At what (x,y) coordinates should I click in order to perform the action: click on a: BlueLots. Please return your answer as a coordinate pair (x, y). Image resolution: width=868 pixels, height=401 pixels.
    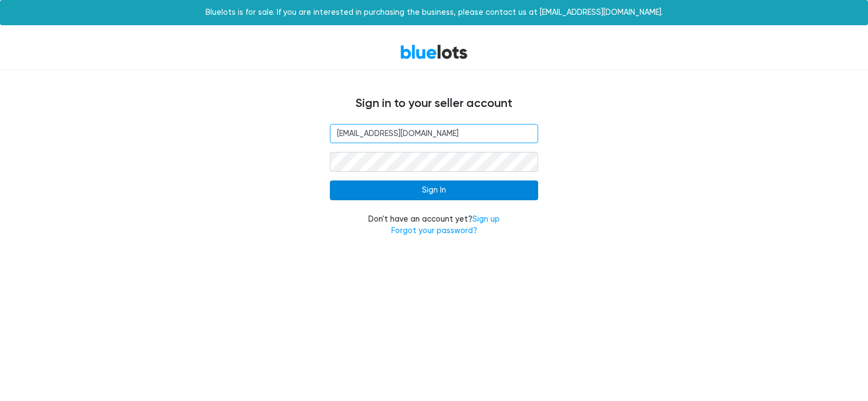
    Looking at the image, I should click on (434, 51).